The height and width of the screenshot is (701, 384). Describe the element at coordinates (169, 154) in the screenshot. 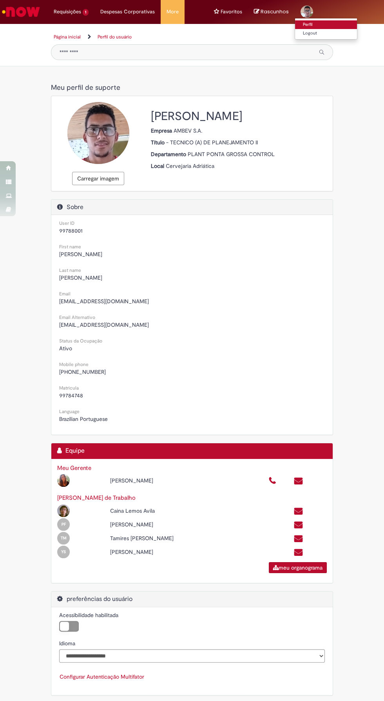

I see `strong: Departamento` at that location.